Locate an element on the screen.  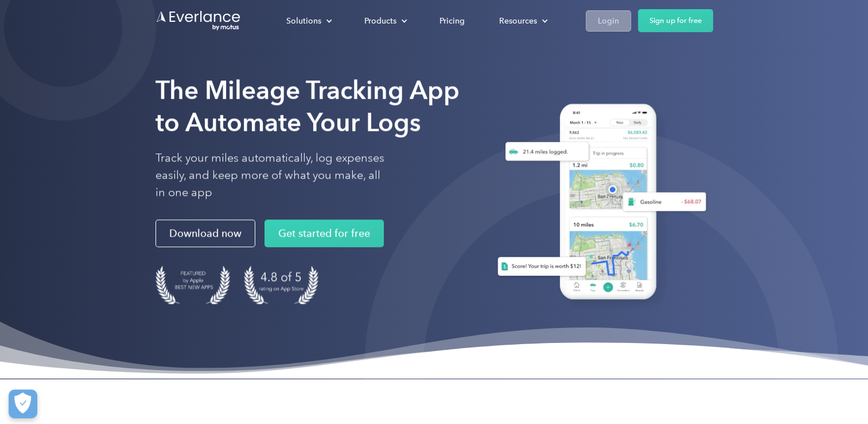
strong: The Mileage Tracking App to Automate Your Logs is located at coordinates (307, 106).